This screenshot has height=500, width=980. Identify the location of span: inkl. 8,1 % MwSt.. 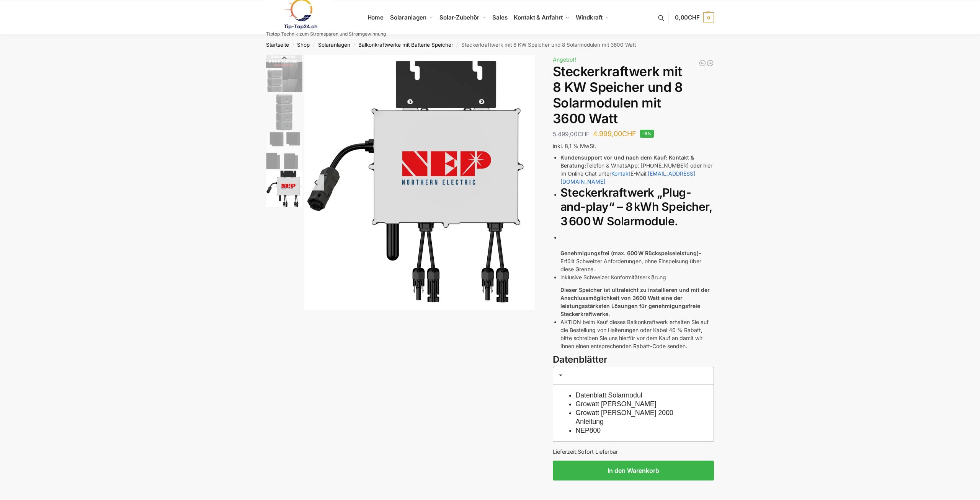
(575, 146).